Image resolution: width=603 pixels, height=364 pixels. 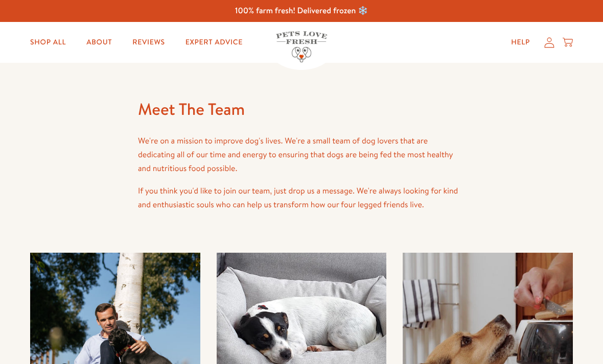 I want to click on h1: Meet The Team, so click(x=302, y=109).